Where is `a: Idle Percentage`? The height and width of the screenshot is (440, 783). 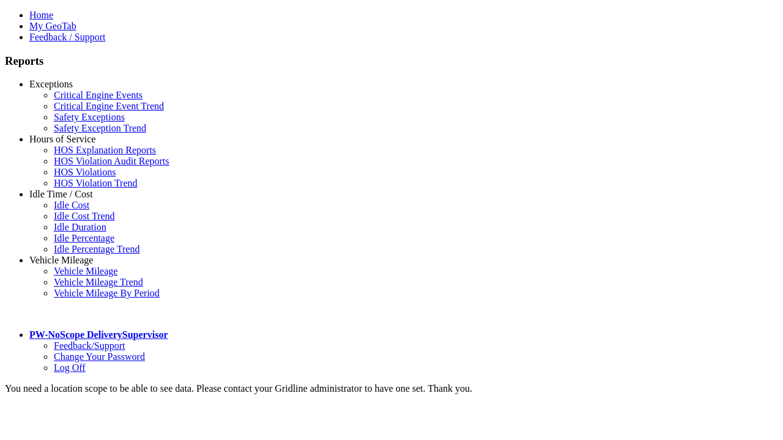
a: Idle Percentage is located at coordinates (84, 238).